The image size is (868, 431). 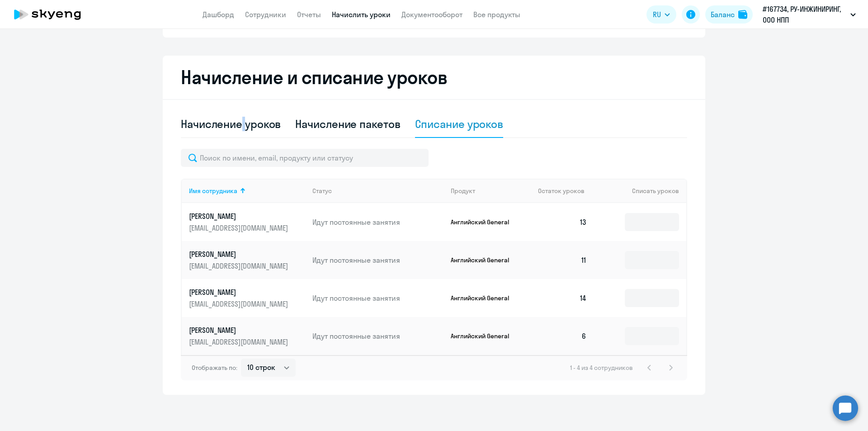 What do you see at coordinates (309, 14) in the screenshot?
I see `a: Отчеты` at bounding box center [309, 14].